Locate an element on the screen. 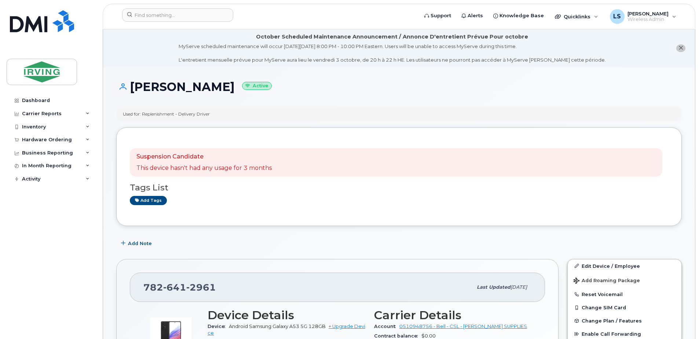  span: 641 is located at coordinates (174, 287).